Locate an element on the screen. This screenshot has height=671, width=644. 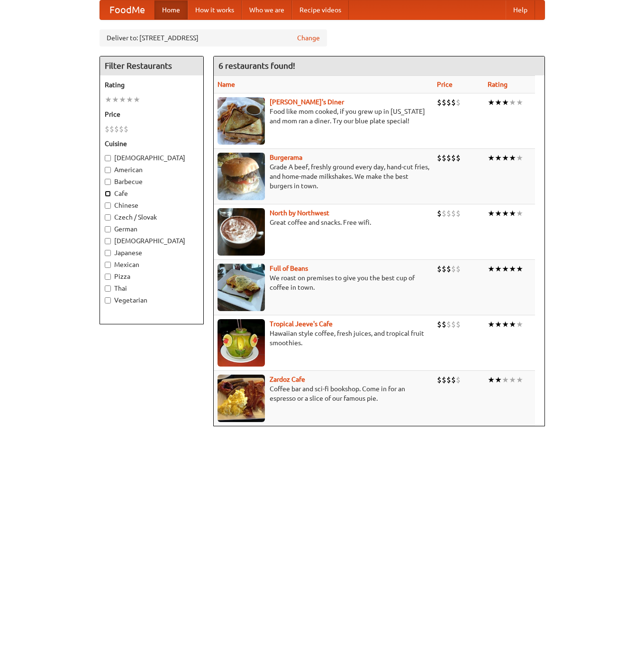
a: Burgerama is located at coordinates (286, 157).